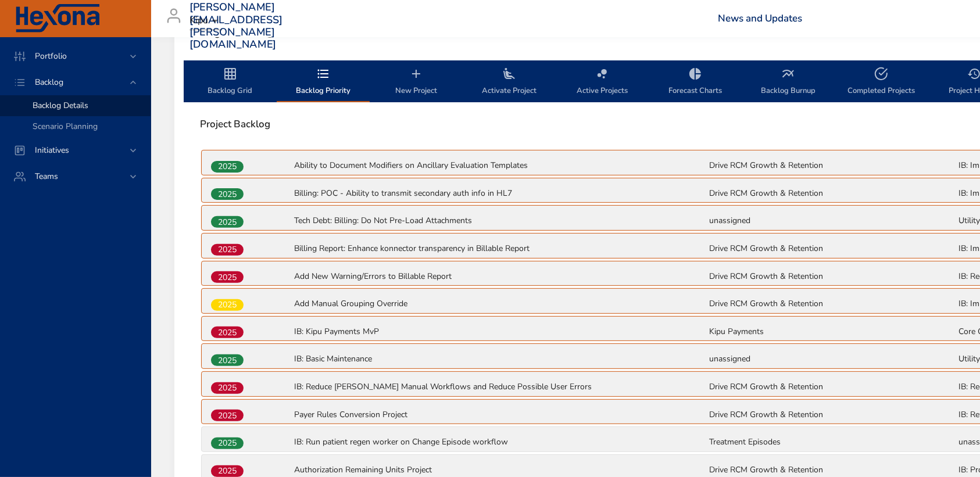 This screenshot has width=980, height=477. What do you see at coordinates (61, 105) in the screenshot?
I see `span: Backlog Details` at bounding box center [61, 105].